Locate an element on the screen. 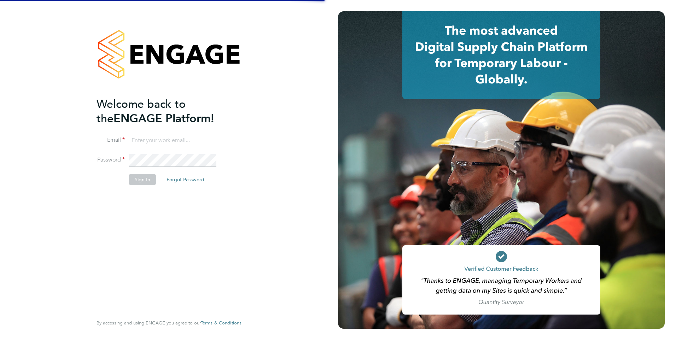 This screenshot has height=340, width=676. a: Terms & Conditions is located at coordinates (221, 323).